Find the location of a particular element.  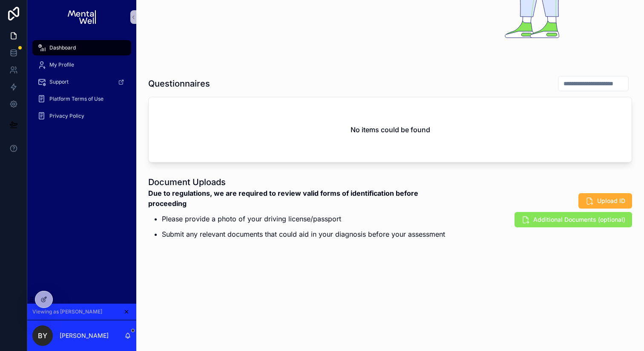

p: Please provide a photo of your driving license/passport is located at coordinates (307, 218).